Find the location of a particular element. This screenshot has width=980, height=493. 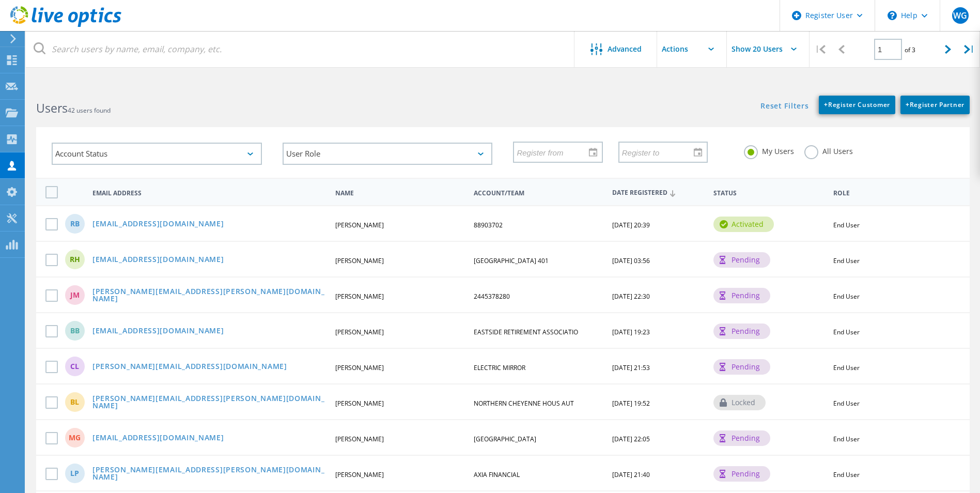

label: All Users is located at coordinates (828, 150).